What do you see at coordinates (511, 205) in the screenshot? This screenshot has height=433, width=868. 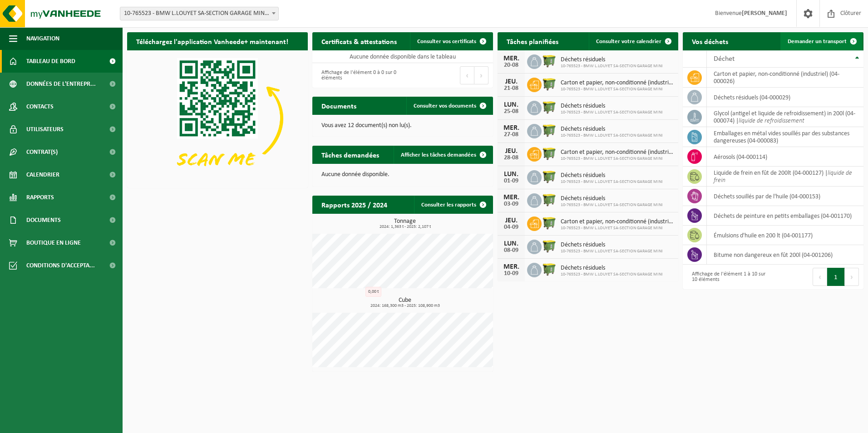 I see `div: 03-09` at bounding box center [511, 205].